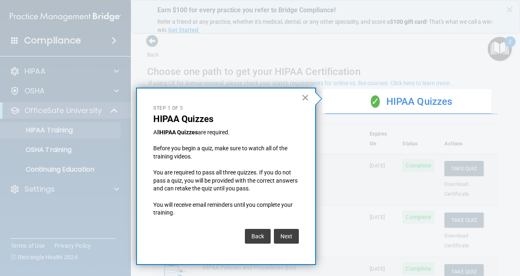  What do you see at coordinates (411, 102) in the screenshot?
I see `div: HIPAA Quizzes` at bounding box center [411, 102].